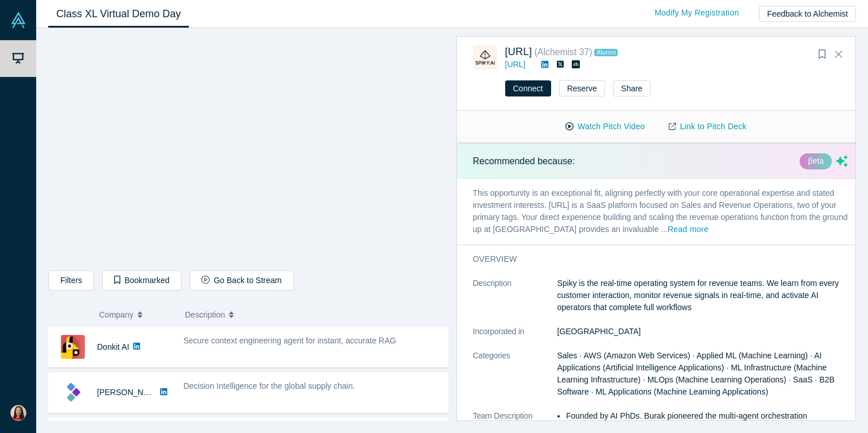 This screenshot has width=868, height=433. I want to click on dt: Incorporated in, so click(515, 338).